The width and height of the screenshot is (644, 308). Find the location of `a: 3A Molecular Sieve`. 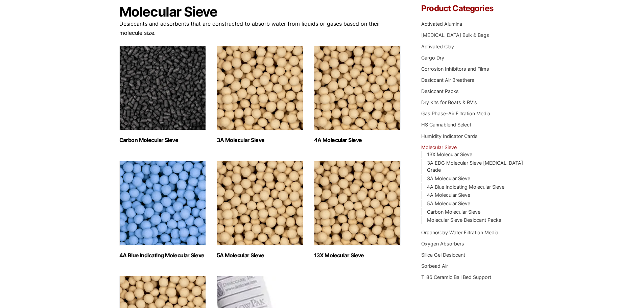

a: 3A Molecular Sieve is located at coordinates (449, 178).